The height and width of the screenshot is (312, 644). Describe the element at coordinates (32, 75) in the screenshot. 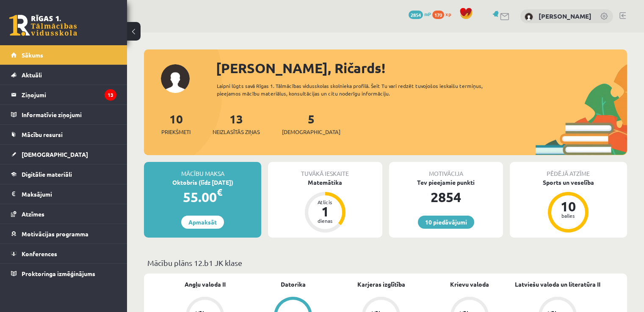

I see `span: Aktuāli` at that location.